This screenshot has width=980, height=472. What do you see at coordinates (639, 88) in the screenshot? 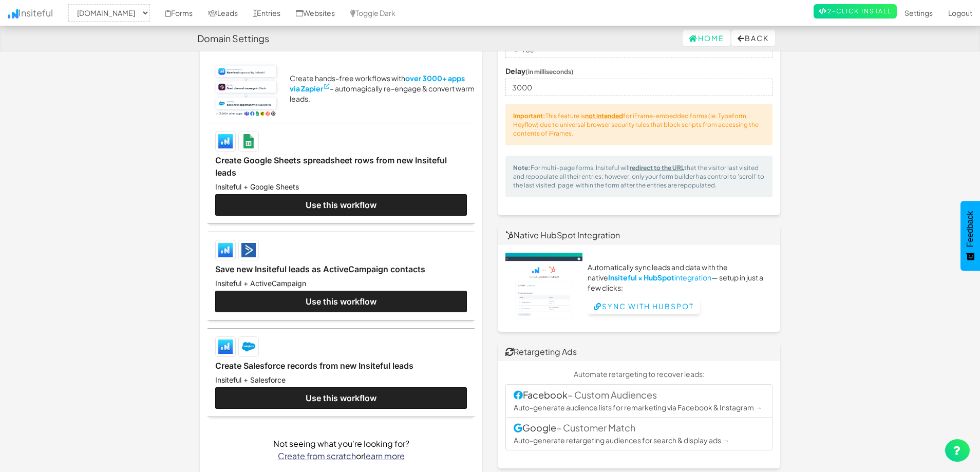
I see `input: 5000` at bounding box center [639, 88].